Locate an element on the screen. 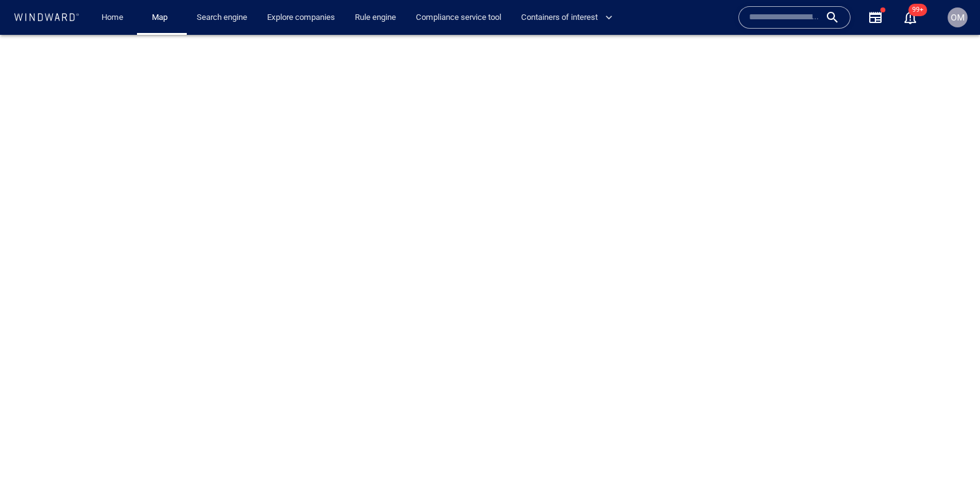  button: Map is located at coordinates (162, 18).